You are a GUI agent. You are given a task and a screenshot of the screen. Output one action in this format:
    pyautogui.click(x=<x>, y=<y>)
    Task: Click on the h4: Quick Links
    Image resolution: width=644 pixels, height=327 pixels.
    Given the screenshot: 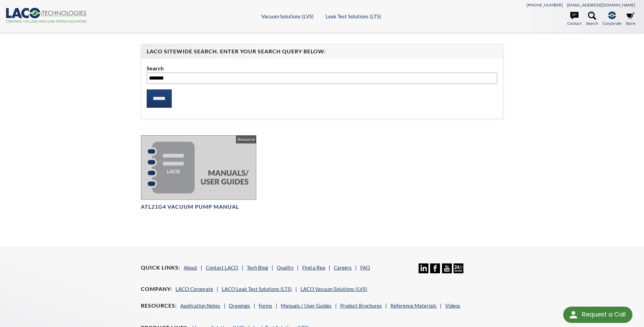 What is the action you would take?
    pyautogui.click(x=160, y=267)
    